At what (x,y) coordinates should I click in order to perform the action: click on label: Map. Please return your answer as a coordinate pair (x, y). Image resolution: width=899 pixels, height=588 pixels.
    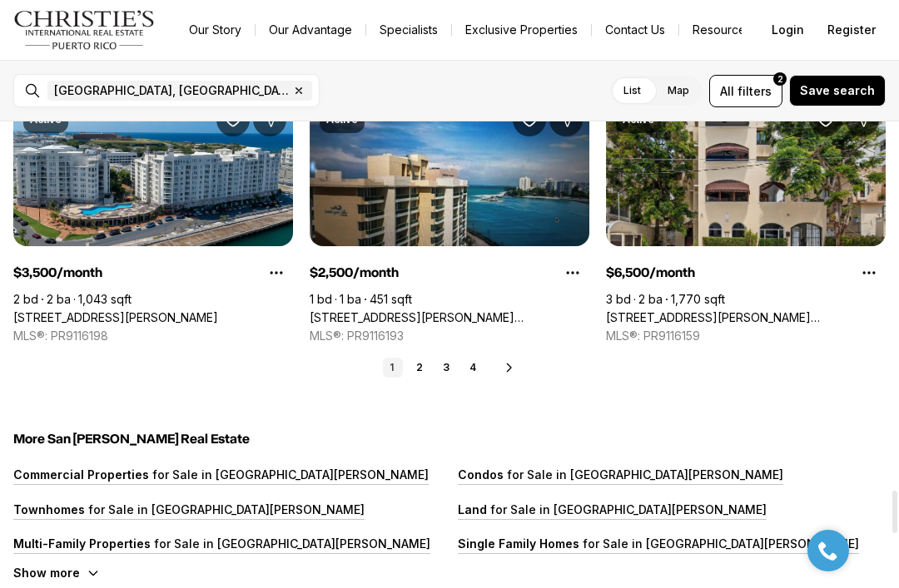
    Looking at the image, I should click on (678, 91).